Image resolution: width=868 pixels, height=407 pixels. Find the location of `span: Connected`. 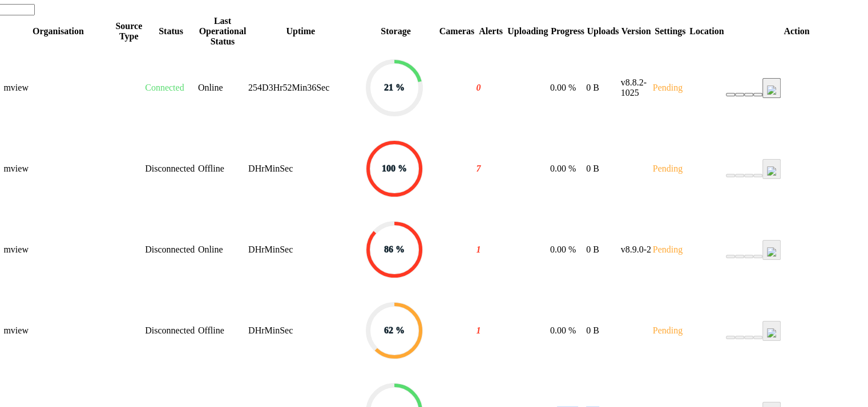

span: Connected is located at coordinates (164, 87).